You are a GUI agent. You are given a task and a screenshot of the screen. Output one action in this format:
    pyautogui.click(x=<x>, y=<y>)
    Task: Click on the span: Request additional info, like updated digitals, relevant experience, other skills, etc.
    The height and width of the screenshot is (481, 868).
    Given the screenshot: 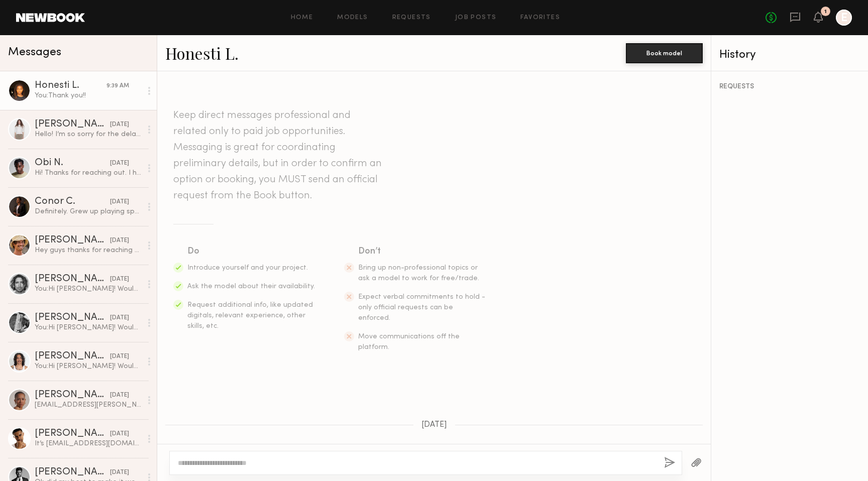 What is the action you would take?
    pyautogui.click(x=250, y=315)
    